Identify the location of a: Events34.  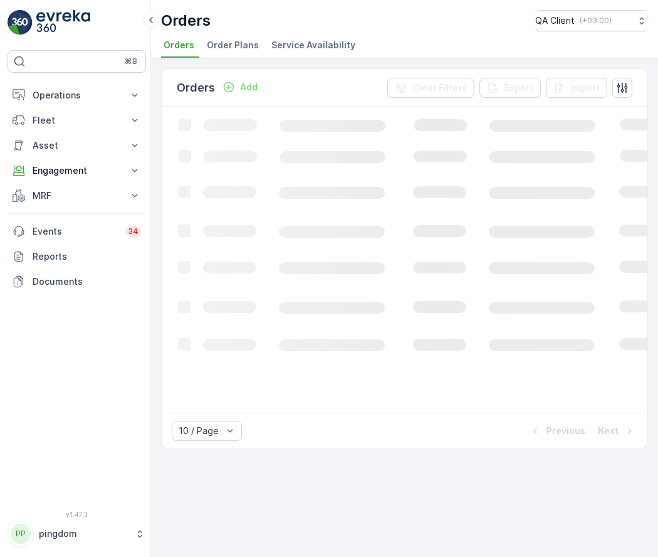
(76, 231).